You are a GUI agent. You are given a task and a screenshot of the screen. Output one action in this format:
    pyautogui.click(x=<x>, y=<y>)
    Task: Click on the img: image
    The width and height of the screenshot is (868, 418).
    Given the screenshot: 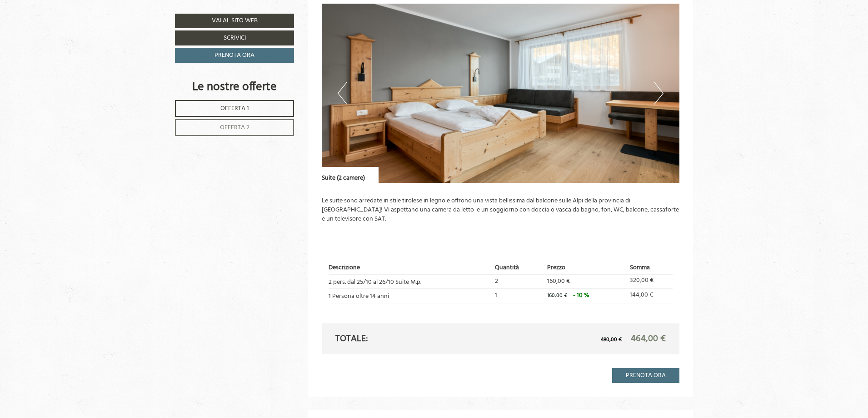 What is the action you would take?
    pyautogui.click(x=501, y=93)
    